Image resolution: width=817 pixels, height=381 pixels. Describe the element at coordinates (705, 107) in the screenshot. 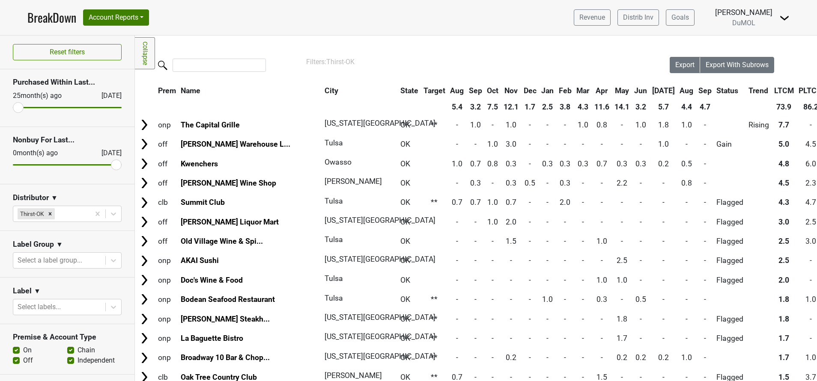

I see `th: 4.7` at that location.